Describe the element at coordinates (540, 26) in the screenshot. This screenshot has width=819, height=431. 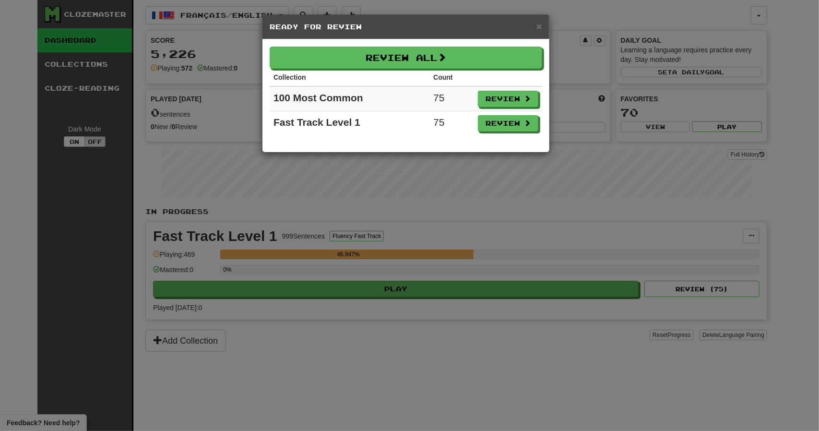
I see `button: Close` at that location.